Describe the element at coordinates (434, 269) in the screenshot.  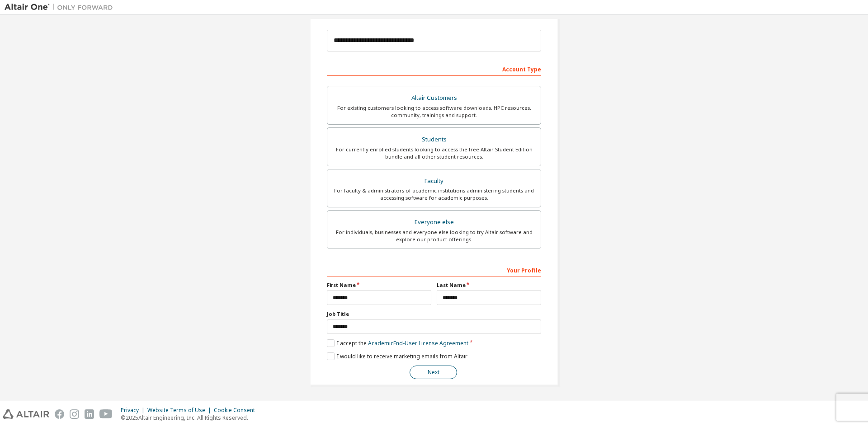
I see `div: Your Profile` at that location.